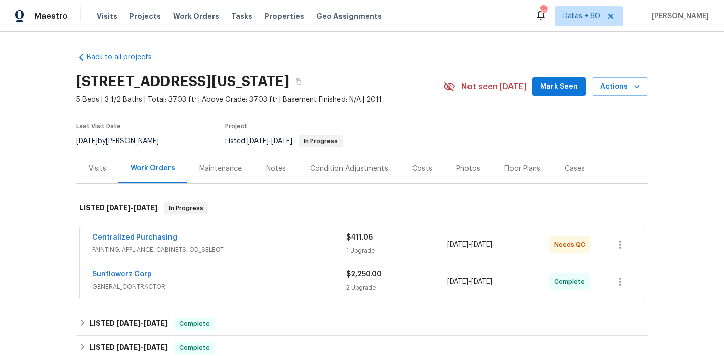 The image size is (724, 356). What do you see at coordinates (259, 100) in the screenshot?
I see `span: 5 Beds | 3 1/2 Baths | Total: 3703 ft² | Above Grade: 3703 ft² | Basement Finished: N/A | 2011` at bounding box center [259, 100].